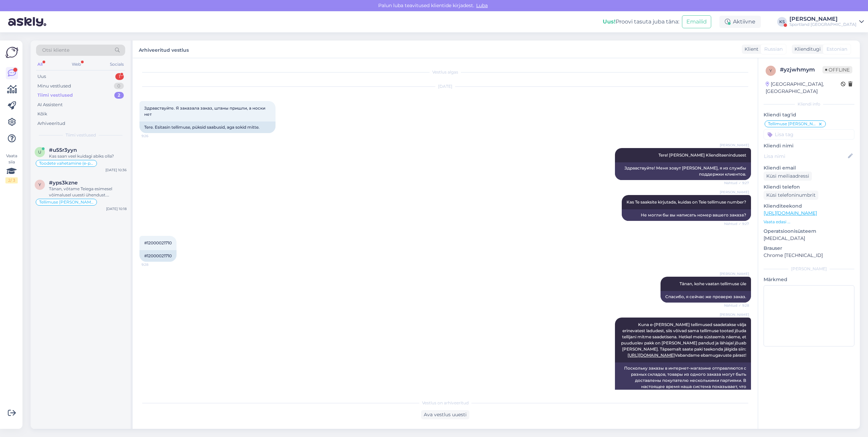 This screenshot has width=868, height=437. Describe the element at coordinates (154, 136) in the screenshot. I see `span: 9:26` at that location.